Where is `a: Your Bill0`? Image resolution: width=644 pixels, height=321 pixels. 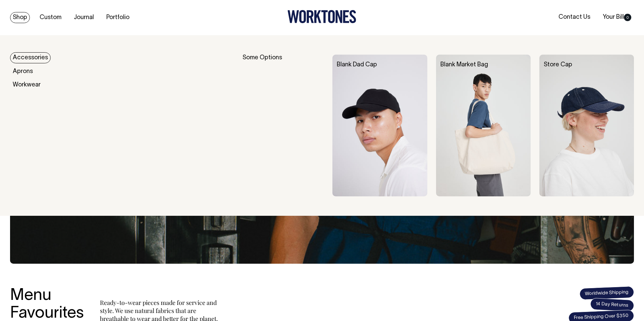
a: Your Bill0 is located at coordinates (617, 17).